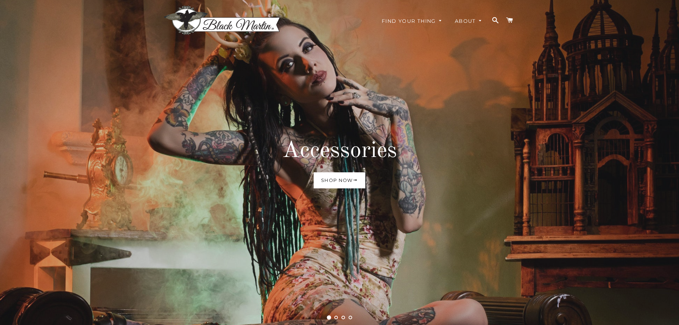 The width and height of the screenshot is (679, 325). What do you see at coordinates (351, 317) in the screenshot?
I see `button: 4` at bounding box center [351, 317].